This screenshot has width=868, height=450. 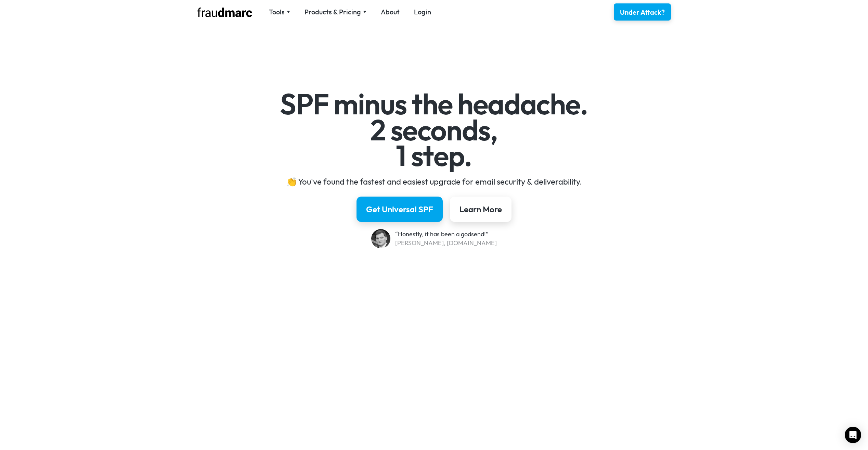 What do you see at coordinates (400, 210) in the screenshot?
I see `a: Get Universal SPF` at bounding box center [400, 210].